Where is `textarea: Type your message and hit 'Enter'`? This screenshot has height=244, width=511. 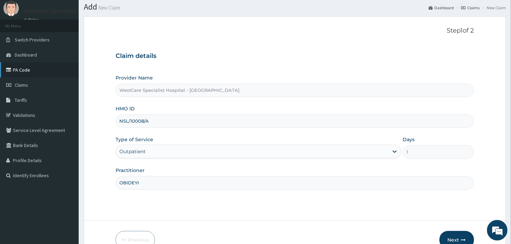
textarea: Type your message and hit 'Enter' is located at coordinates (67, 179).